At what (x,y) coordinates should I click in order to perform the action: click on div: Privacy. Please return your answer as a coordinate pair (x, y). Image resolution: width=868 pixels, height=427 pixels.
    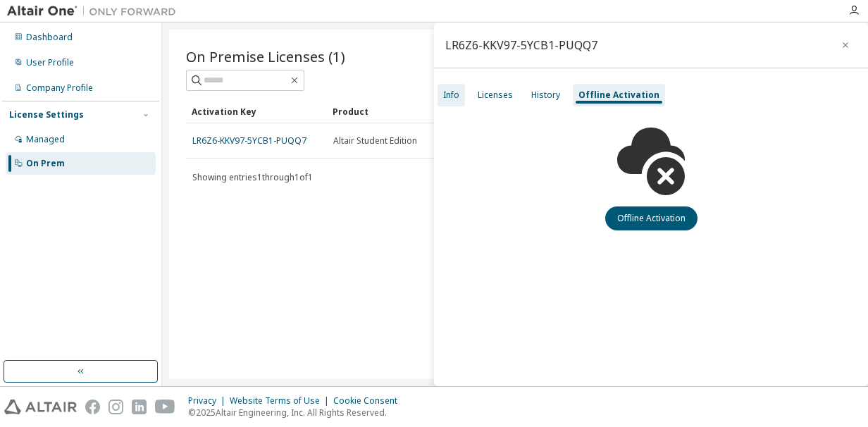
    Looking at the image, I should click on (208, 401).